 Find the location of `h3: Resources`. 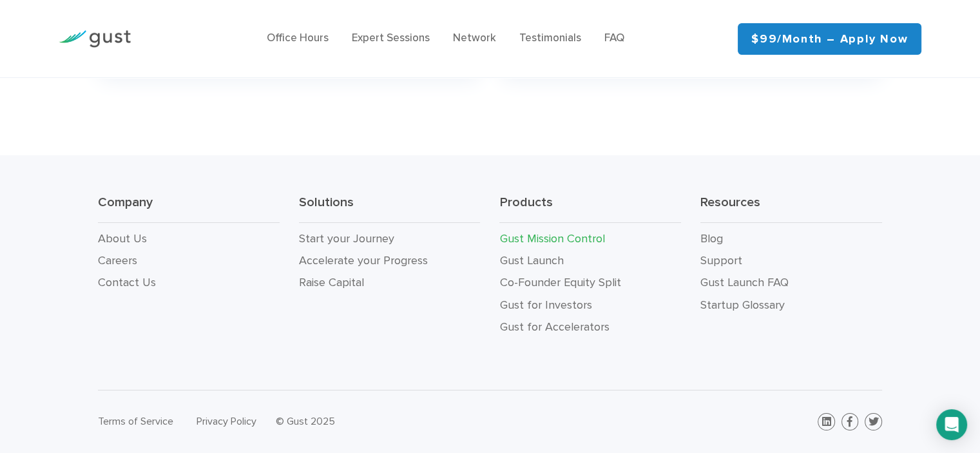

h3: Resources is located at coordinates (791, 208).